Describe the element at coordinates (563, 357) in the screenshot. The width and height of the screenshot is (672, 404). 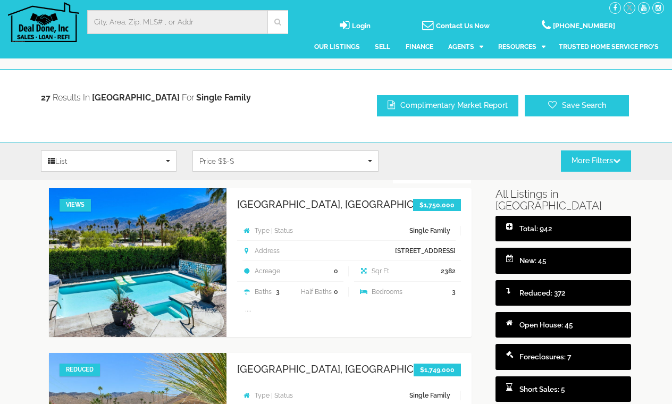
I see `a: Foreclosures: 7` at that location.